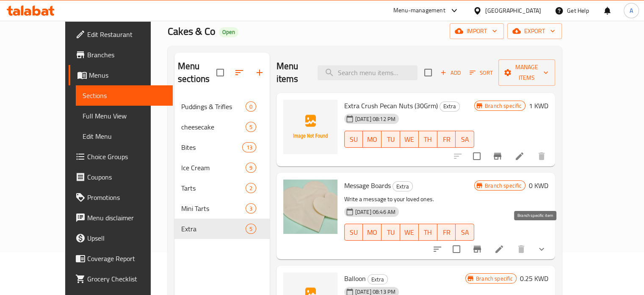 The image size is (644, 295). Describe the element at coordinates (355, 278) in the screenshot. I see `span: Balloon` at that location.